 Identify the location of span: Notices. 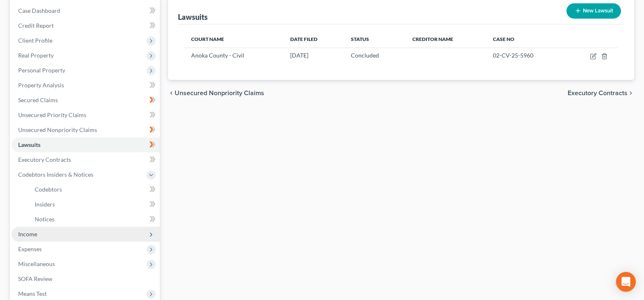
(44, 218).